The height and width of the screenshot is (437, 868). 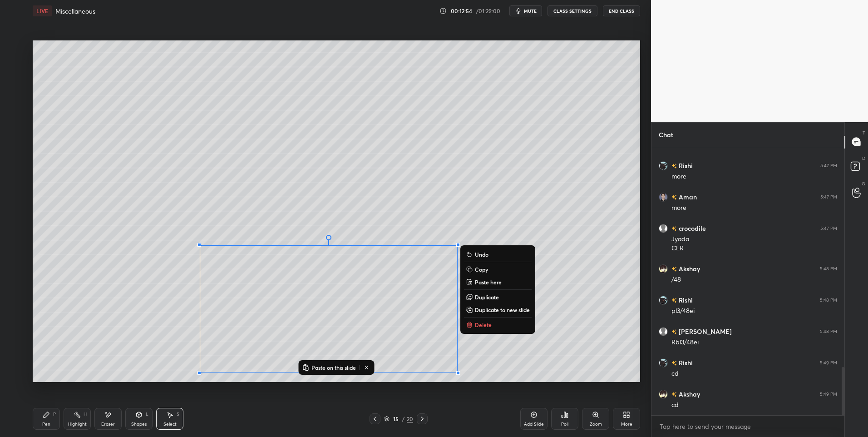 What do you see at coordinates (78, 424) in the screenshot?
I see `div: Highlight` at bounding box center [78, 424].